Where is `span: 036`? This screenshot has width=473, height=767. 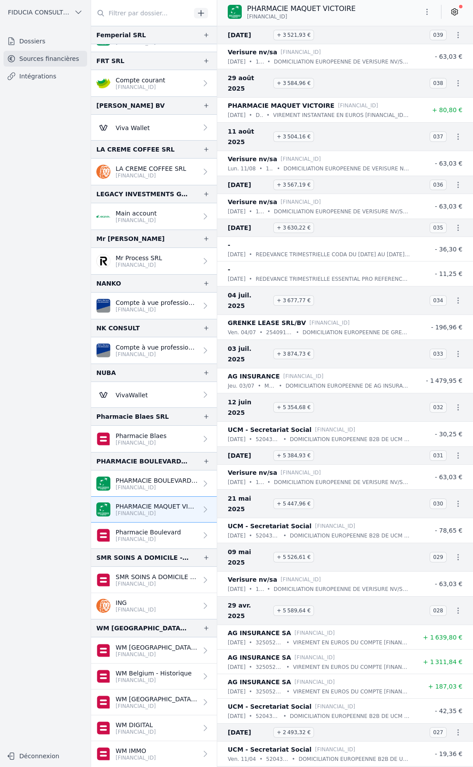 span: 036 is located at coordinates (438, 185).